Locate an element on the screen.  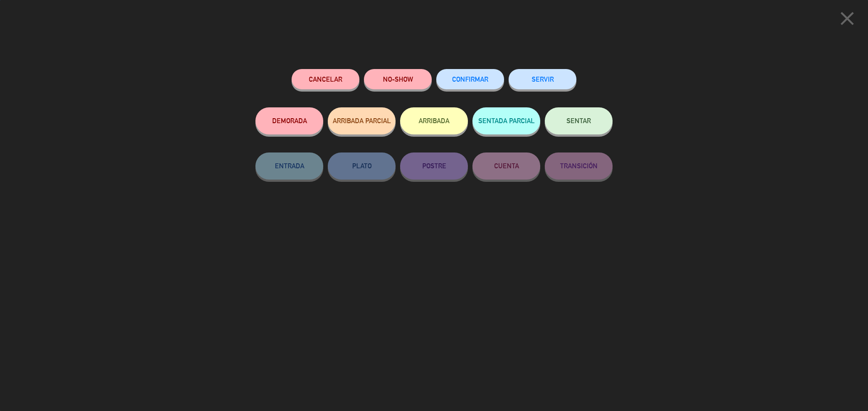
button: SENTADA PARCIAL is located at coordinates (506, 121).